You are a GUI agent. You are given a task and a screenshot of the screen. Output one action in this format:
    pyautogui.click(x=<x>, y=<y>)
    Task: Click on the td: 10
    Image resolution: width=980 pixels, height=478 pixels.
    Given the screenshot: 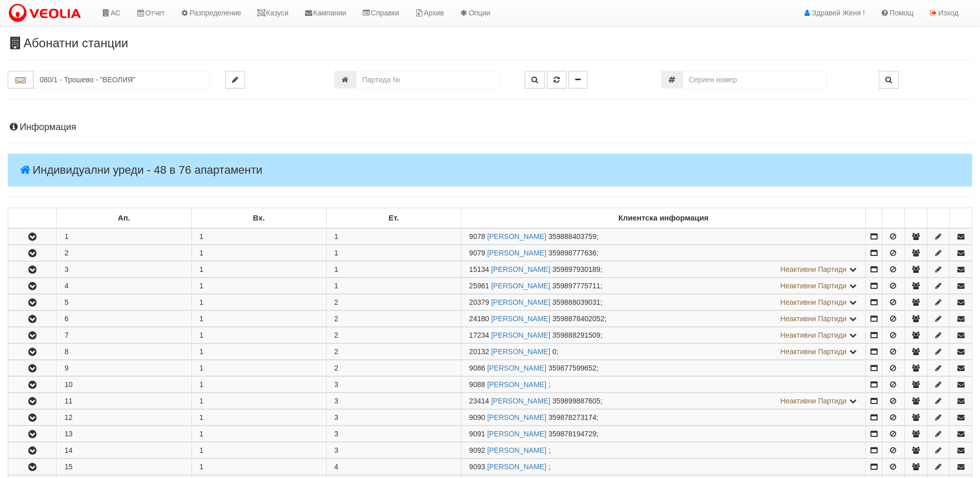 What is the action you would take?
    pyautogui.click(x=124, y=385)
    